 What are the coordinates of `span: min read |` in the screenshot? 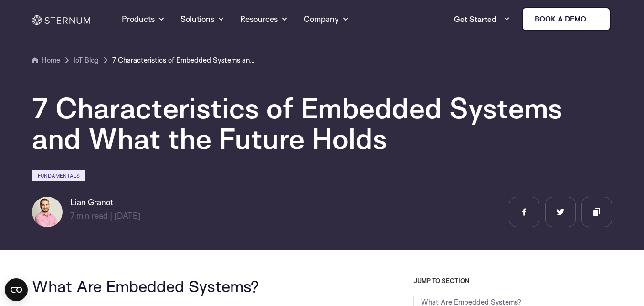 It's located at (91, 215).